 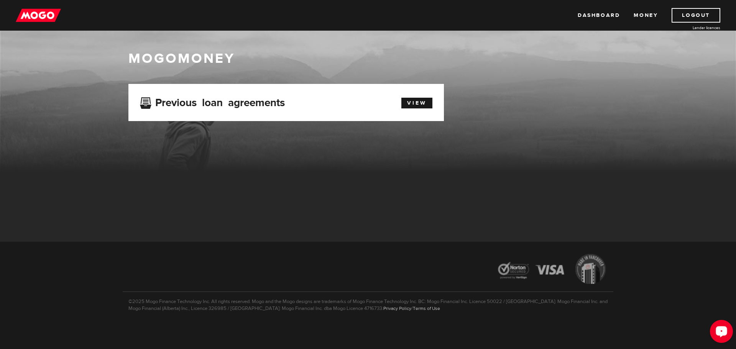 I want to click on button: Open LiveChat chat widget, so click(x=18, y=15).